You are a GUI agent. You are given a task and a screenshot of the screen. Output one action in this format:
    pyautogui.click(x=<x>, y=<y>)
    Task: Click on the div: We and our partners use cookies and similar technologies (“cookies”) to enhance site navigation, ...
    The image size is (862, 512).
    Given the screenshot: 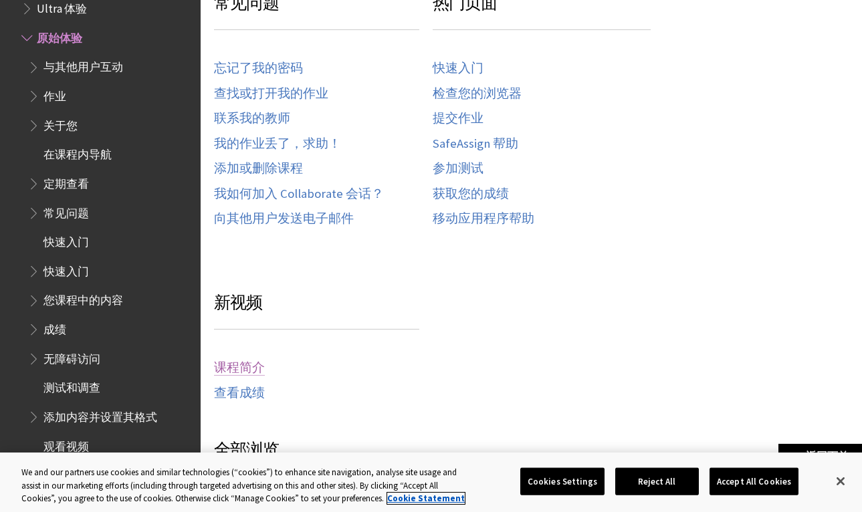 What is the action you would take?
    pyautogui.click(x=247, y=486)
    